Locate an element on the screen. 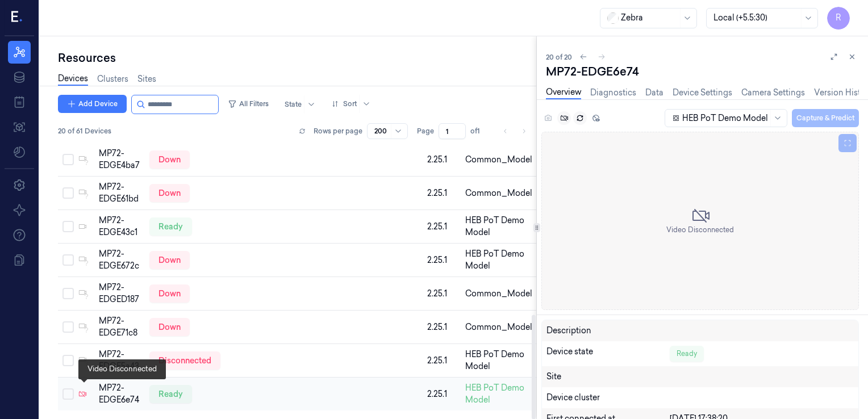 This screenshot has width=868, height=419. div: MP72-EDGE61bd is located at coordinates (119, 193).